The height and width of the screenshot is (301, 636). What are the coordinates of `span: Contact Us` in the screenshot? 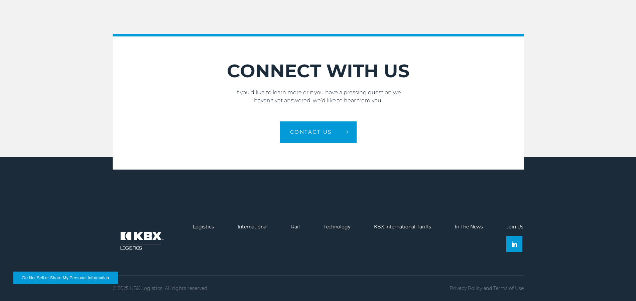 It's located at (311, 132).